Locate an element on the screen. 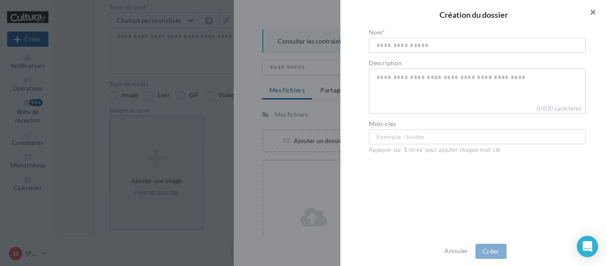 The height and width of the screenshot is (266, 607). label: Mots-clés is located at coordinates (477, 124).